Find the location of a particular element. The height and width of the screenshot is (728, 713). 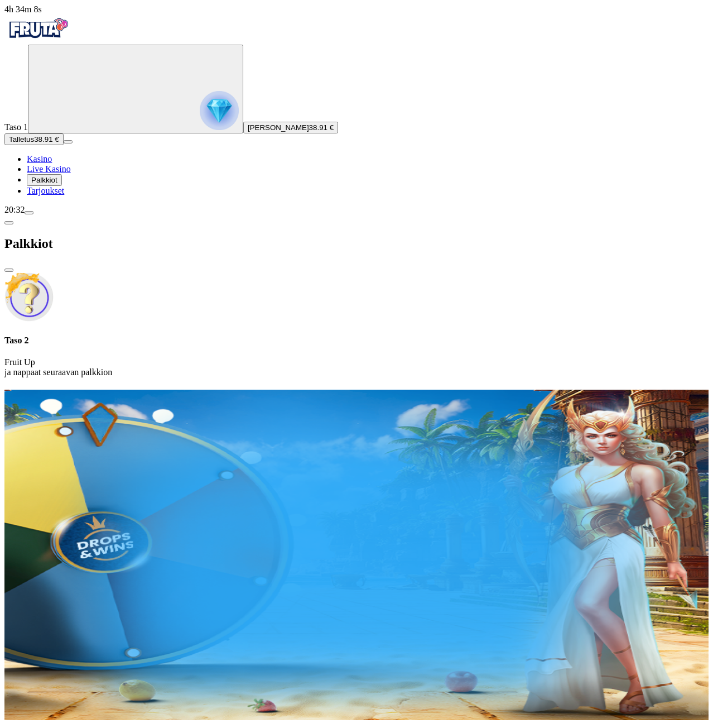

span: 20:32 is located at coordinates (15, 209).